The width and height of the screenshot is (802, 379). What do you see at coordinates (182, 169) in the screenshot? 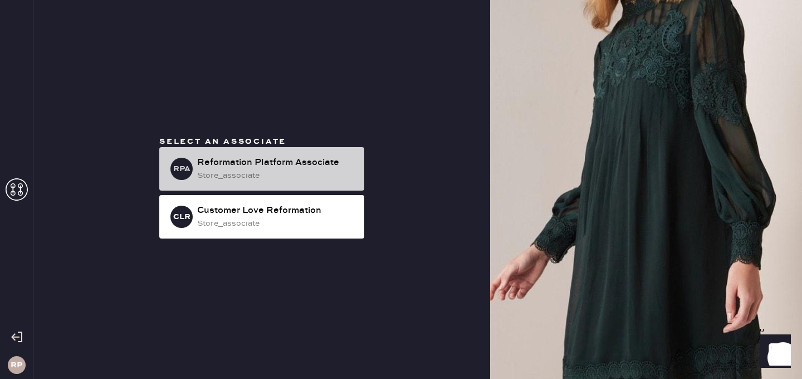
I see `h3: RPA` at bounding box center [182, 169].